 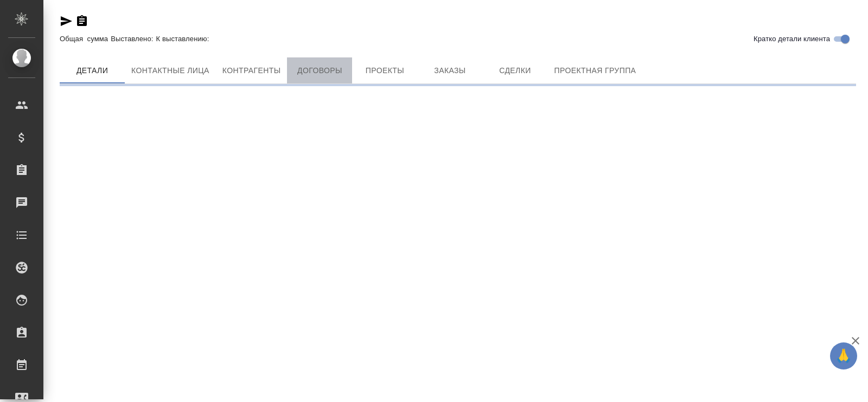 I want to click on button: Скопировать ссылку для ЯМессенджера, so click(x=66, y=21).